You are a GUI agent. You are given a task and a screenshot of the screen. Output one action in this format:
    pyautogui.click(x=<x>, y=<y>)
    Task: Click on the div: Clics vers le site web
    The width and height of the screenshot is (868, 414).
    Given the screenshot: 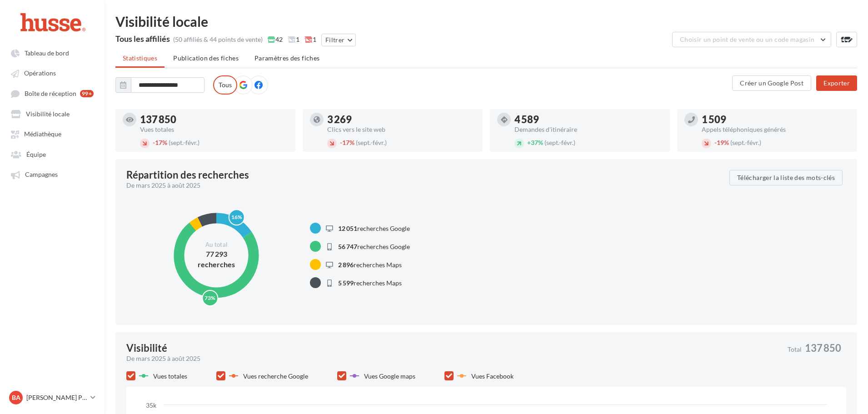 What is the action you would take?
    pyautogui.click(x=401, y=129)
    